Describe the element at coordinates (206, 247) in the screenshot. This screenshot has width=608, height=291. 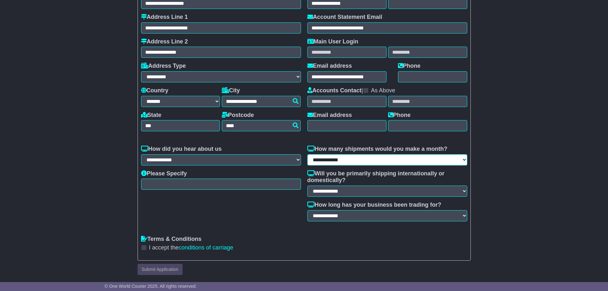
I see `a: conditions of carriage` at that location.